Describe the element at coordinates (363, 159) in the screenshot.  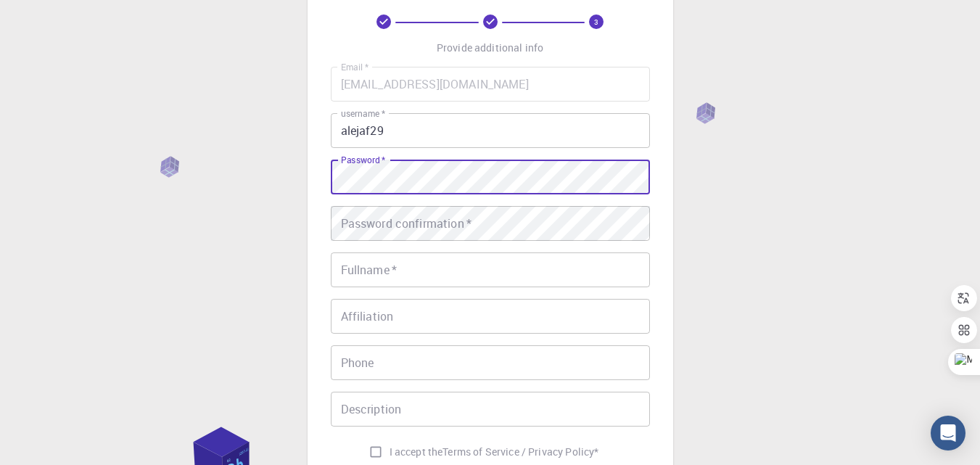
I see `label: Password` at that location.